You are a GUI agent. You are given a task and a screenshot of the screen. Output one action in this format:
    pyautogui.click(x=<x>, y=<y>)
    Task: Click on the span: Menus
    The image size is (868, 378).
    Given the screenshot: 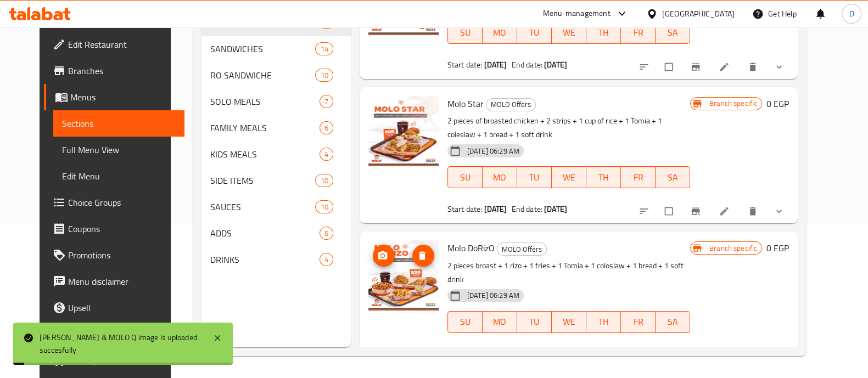 What is the action you would take?
    pyautogui.click(x=123, y=97)
    